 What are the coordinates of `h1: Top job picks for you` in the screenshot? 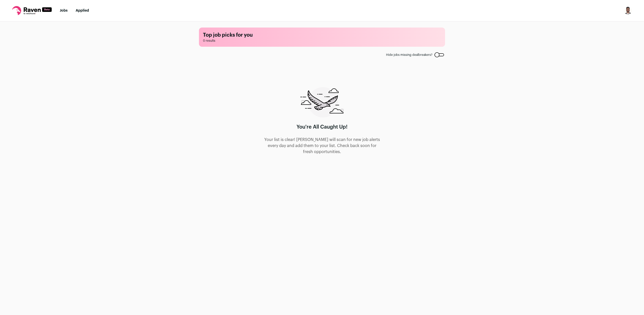 It's located at (322, 35).